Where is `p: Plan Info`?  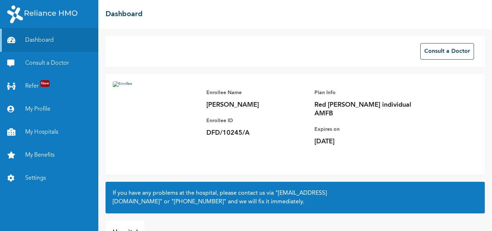
p: Plan Info is located at coordinates (365, 93).